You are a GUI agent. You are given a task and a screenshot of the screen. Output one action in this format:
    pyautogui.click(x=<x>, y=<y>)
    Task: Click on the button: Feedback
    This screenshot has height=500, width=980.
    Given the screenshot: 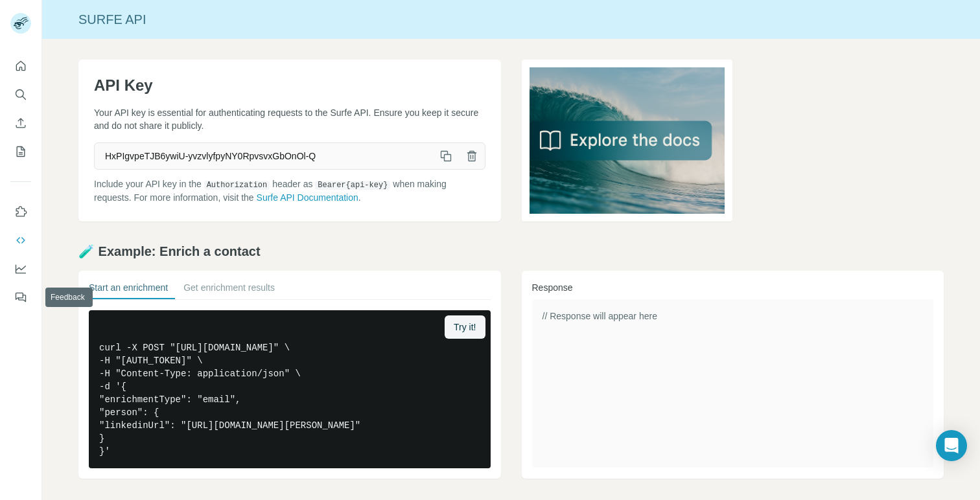 What is the action you would take?
    pyautogui.click(x=21, y=298)
    